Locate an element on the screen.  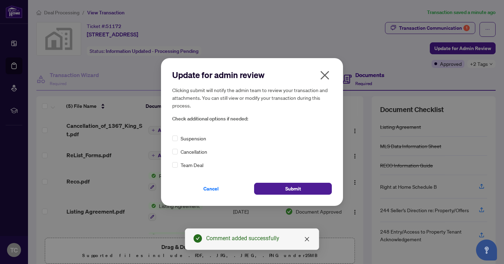
span: Check additional options if needed: is located at coordinates (252, 119).